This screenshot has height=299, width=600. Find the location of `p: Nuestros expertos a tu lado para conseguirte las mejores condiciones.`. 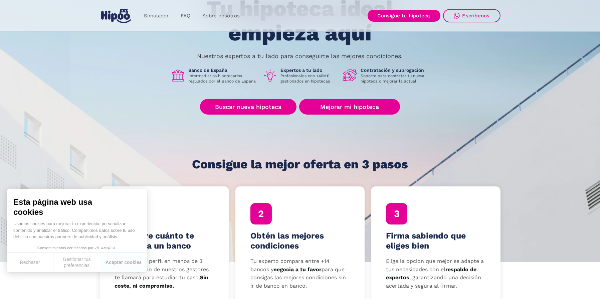

p: Nuestros expertos a tu lado para conseguirte las mejores condiciones. is located at coordinates (300, 56).